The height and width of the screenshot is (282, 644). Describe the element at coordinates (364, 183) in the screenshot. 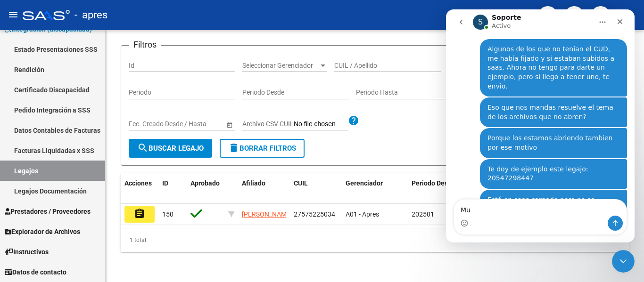

I see `span: Gerenciador` at that location.